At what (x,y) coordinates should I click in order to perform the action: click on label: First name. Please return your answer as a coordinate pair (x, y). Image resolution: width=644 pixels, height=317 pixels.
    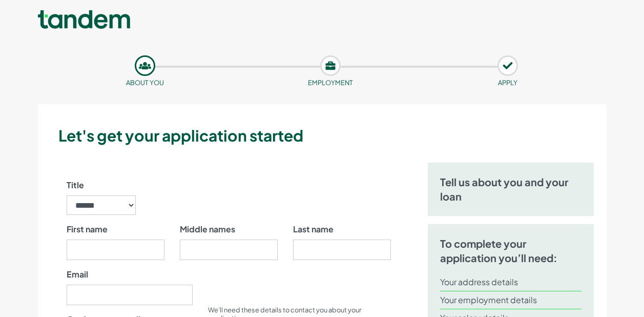
    Looking at the image, I should click on (87, 229).